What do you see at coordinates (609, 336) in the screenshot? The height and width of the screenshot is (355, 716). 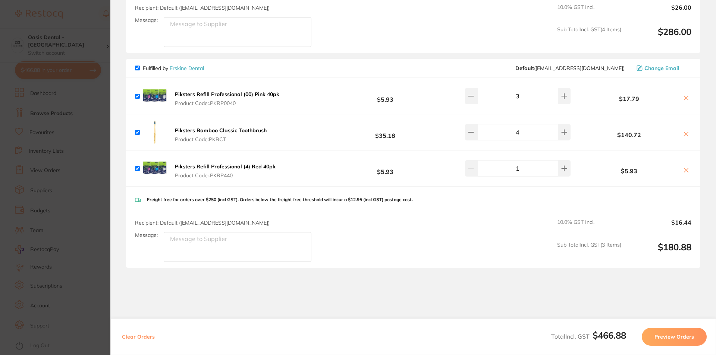 I see `b: $466.88` at bounding box center [609, 336].